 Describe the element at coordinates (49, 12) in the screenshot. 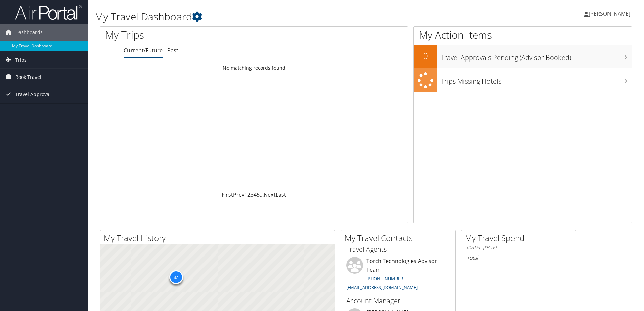

I see `img: airportal-logo.png` at that location.